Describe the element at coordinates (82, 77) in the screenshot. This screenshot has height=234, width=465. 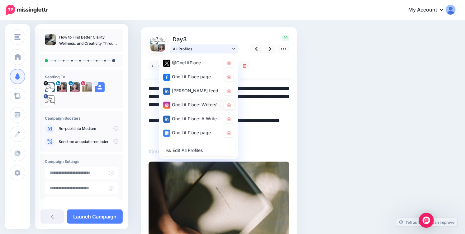
I see `h4: Sending To` at that location.